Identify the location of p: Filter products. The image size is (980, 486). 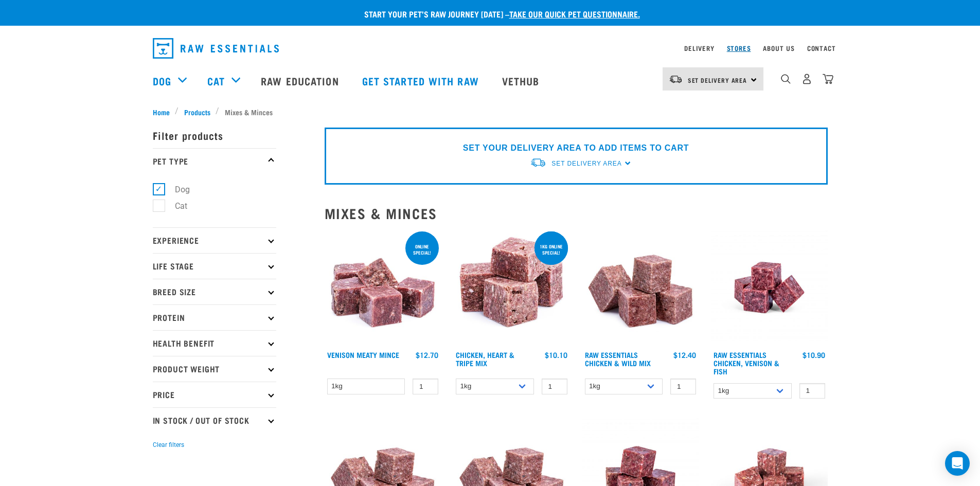
(214, 135).